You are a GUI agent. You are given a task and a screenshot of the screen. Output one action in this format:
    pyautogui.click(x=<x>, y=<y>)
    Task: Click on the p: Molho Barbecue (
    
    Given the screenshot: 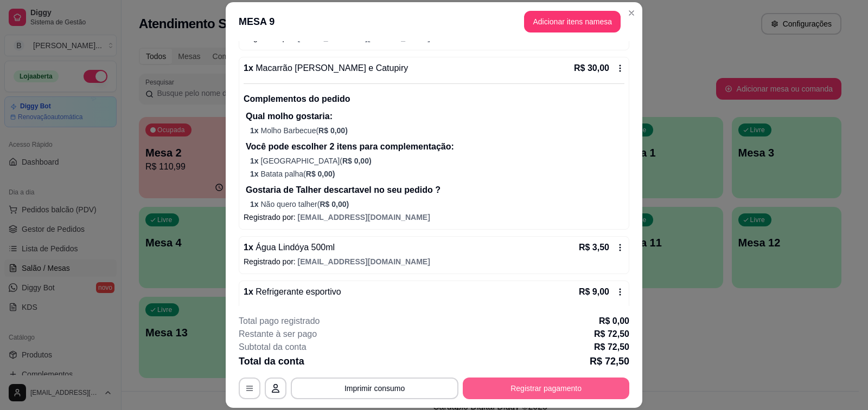 What is the action you would take?
    pyautogui.click(x=437, y=131)
    